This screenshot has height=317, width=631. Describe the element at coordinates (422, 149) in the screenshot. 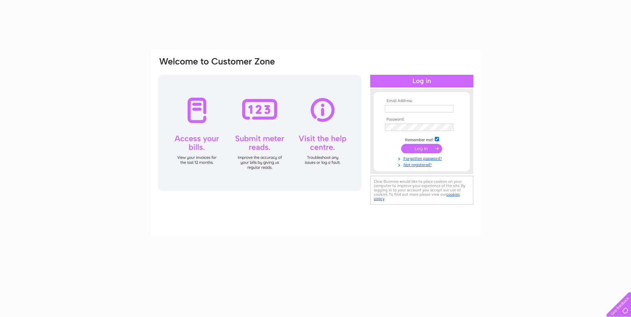

I see `input: Submit` at that location.